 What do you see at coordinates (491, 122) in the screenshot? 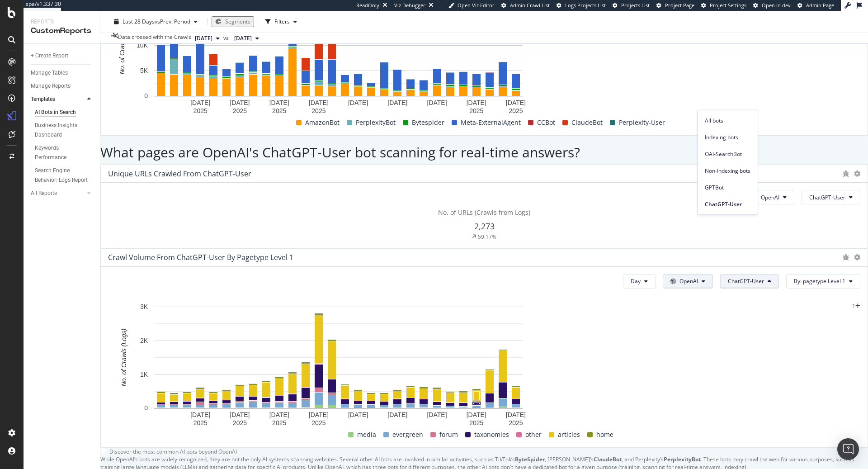
I see `span: Meta-ExternalAgent` at bounding box center [491, 122].